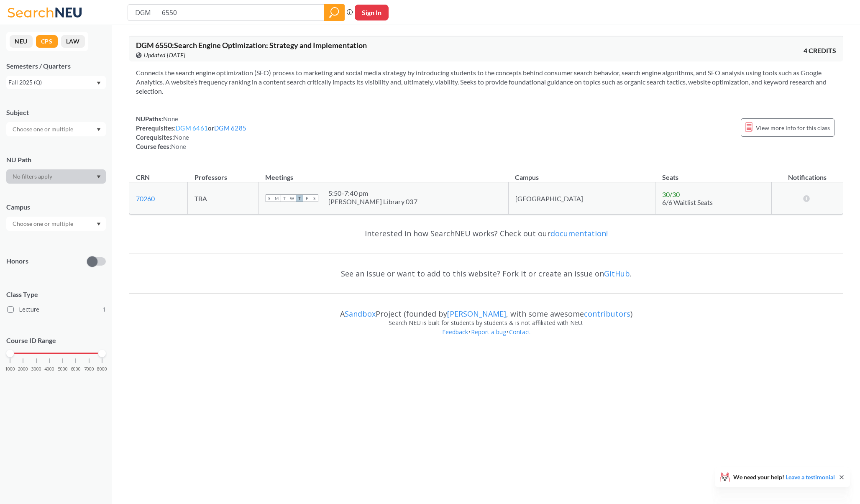 This screenshot has width=860, height=504. Describe the element at coordinates (486, 274) in the screenshot. I see `div: See an issue or want to add to this website? Fork it or create an issue on .` at that location.